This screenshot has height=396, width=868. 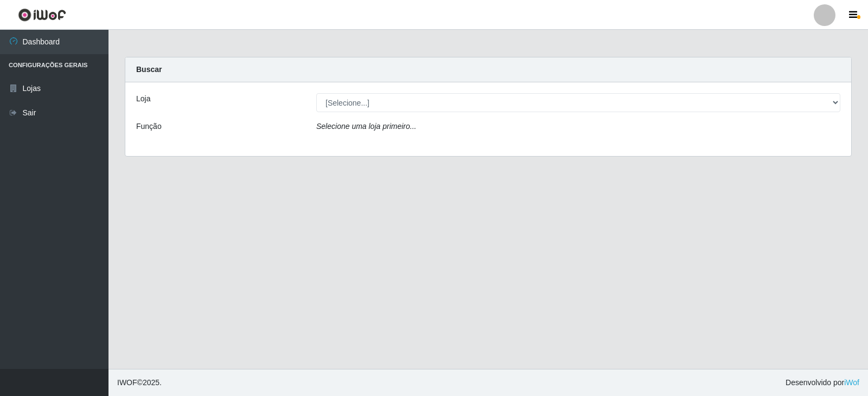 What do you see at coordinates (143, 99) in the screenshot?
I see `label: Loja` at bounding box center [143, 99].